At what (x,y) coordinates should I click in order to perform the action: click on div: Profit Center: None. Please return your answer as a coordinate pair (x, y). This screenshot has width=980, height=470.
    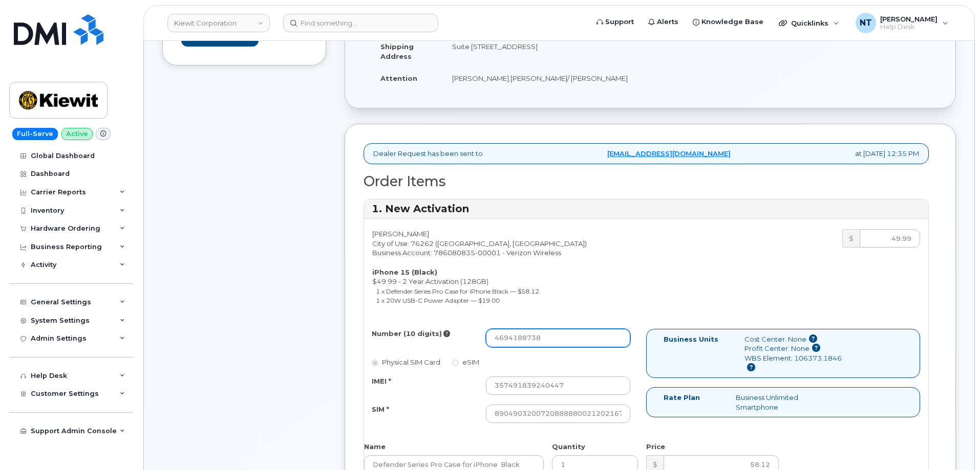
    Looking at the image, I should click on (793, 348).